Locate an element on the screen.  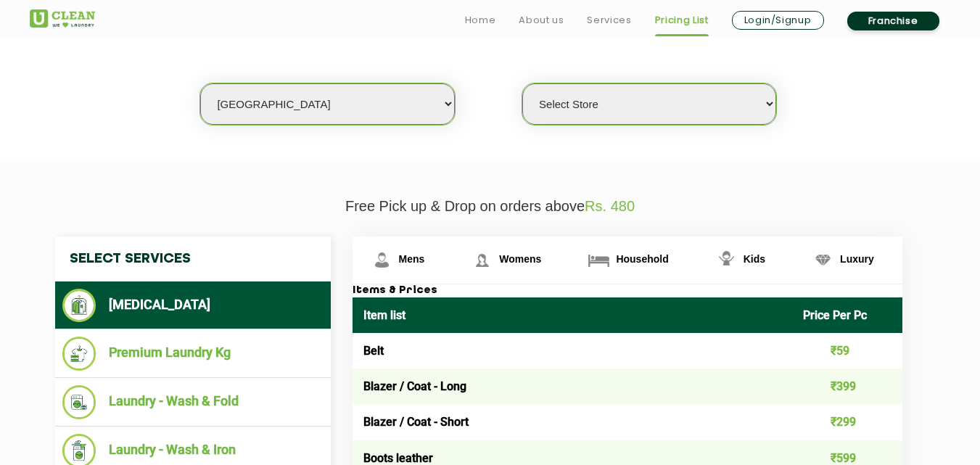
span: Rs. 480 is located at coordinates (609, 206).